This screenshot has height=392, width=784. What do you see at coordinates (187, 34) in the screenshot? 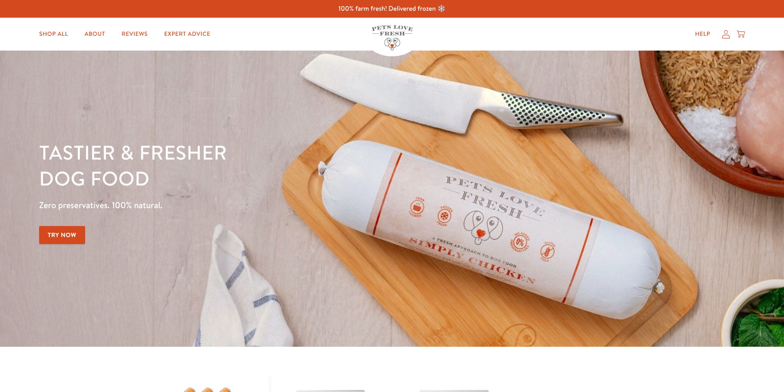
I see `a: Expert Advice` at bounding box center [187, 34].